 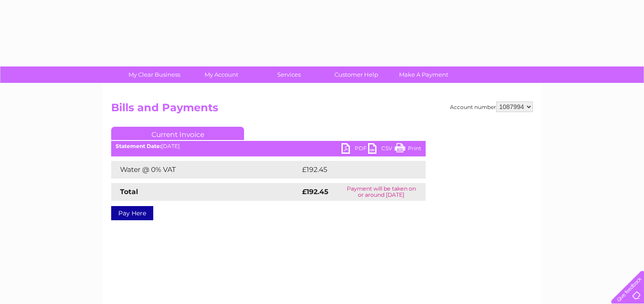 I want to click on strong: Total, so click(x=129, y=191).